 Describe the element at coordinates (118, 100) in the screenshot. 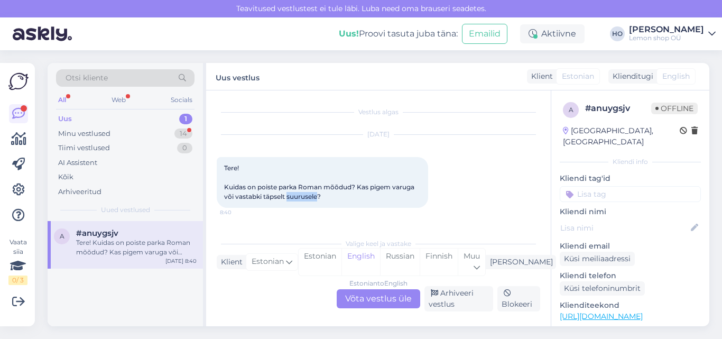

I see `div: Web` at that location.